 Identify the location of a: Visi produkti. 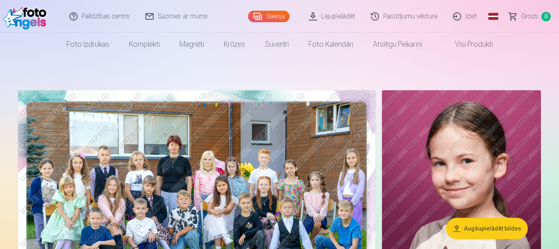
(467, 44).